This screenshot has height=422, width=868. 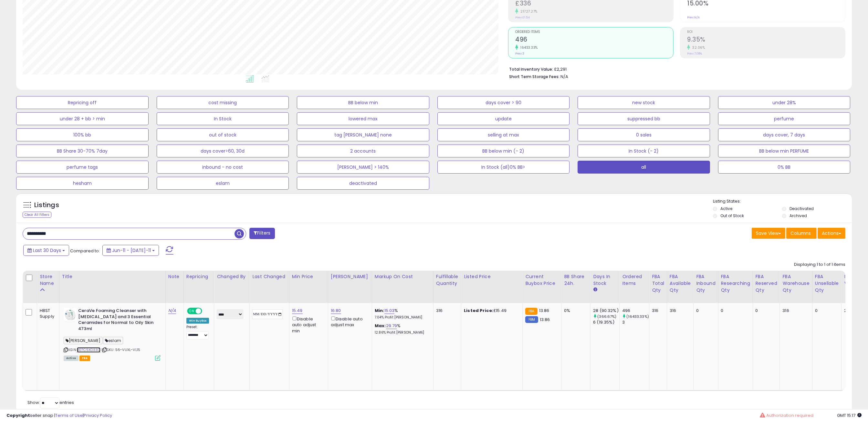 I want to click on li: £2,291, so click(x=675, y=69).